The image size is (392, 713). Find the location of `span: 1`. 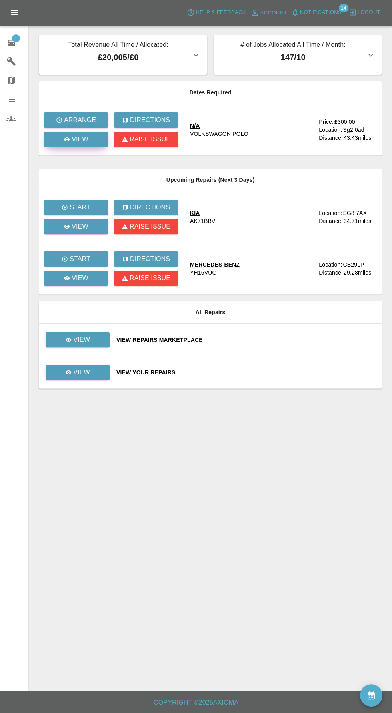

span: 1 is located at coordinates (16, 38).